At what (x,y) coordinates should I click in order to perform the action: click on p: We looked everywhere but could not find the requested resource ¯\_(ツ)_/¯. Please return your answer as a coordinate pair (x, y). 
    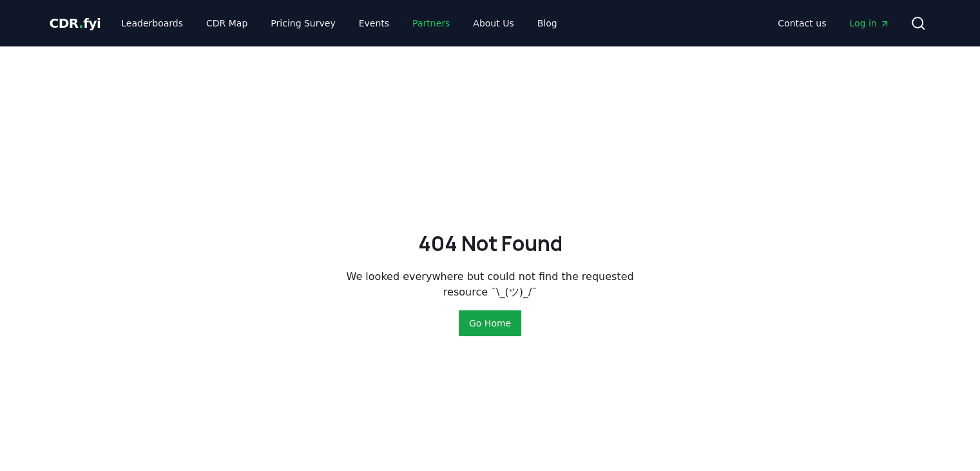
    Looking at the image, I should click on (490, 284).